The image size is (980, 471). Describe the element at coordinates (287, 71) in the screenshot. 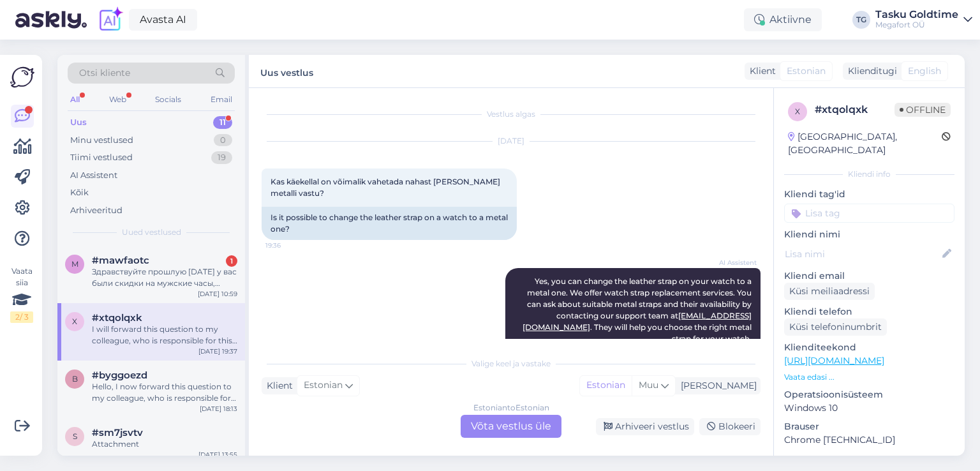

I see `label: Uus vestlus` at that location.